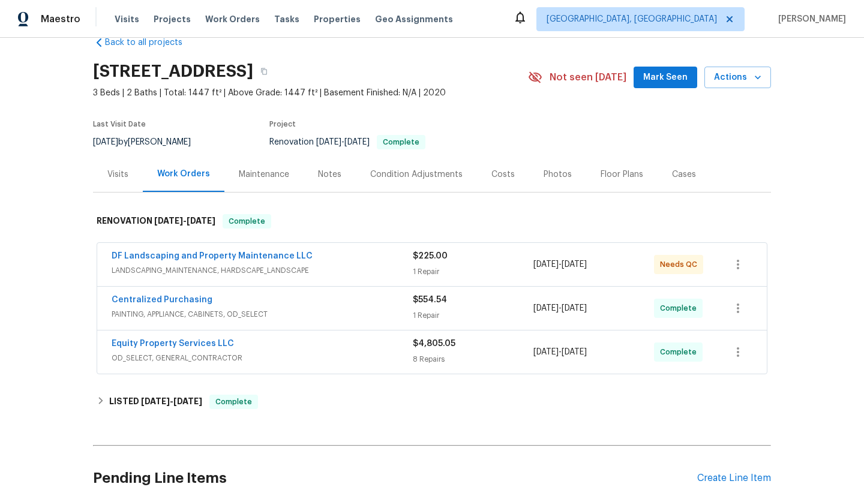 The height and width of the screenshot is (487, 864). What do you see at coordinates (184, 174) in the screenshot?
I see `div: Work Orders` at bounding box center [184, 174].